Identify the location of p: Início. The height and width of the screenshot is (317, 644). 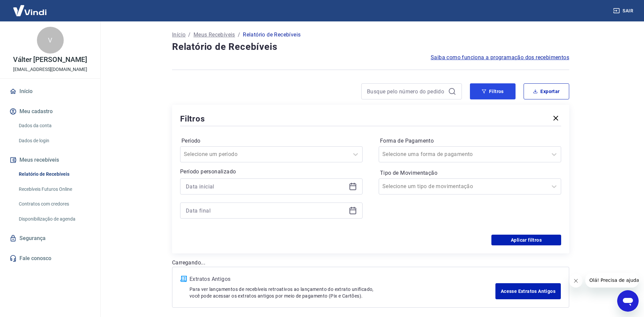
(179, 35).